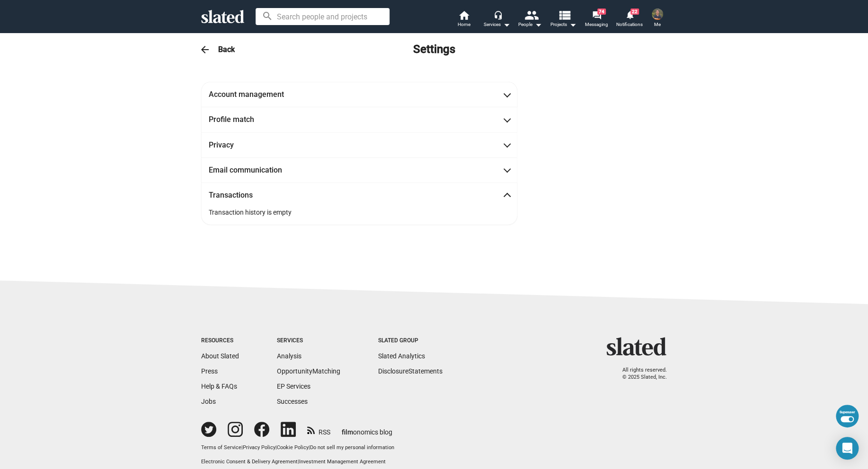  I want to click on h3: Back, so click(226, 49).